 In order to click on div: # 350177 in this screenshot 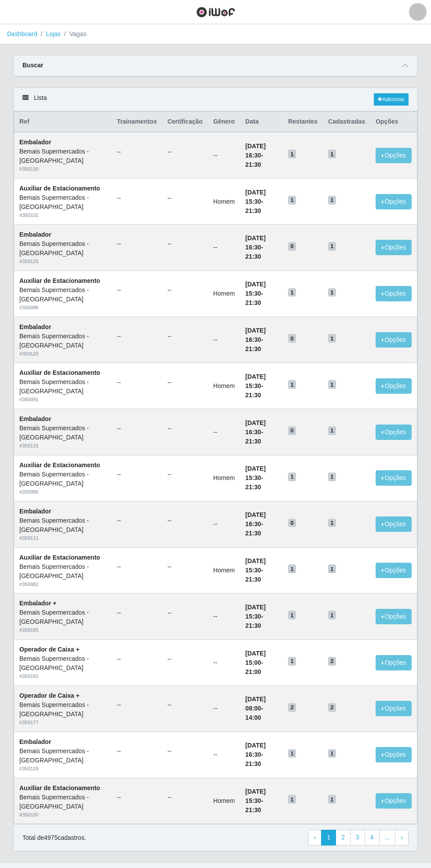, I will do `click(63, 722)`.